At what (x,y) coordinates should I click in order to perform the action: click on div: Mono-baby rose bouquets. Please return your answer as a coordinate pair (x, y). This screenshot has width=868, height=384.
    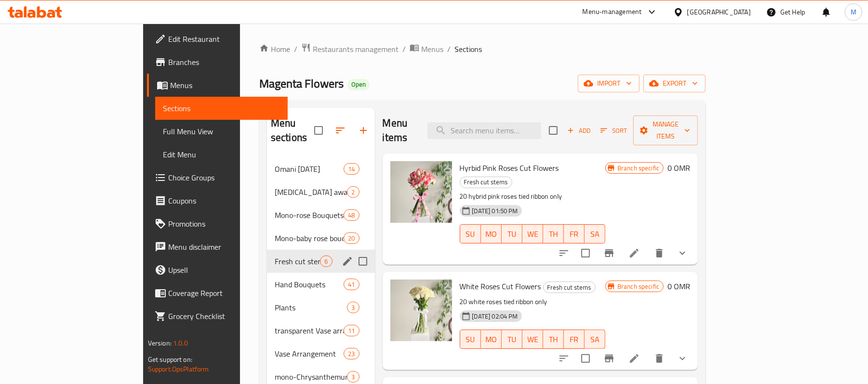
    Looking at the image, I should click on (309, 238).